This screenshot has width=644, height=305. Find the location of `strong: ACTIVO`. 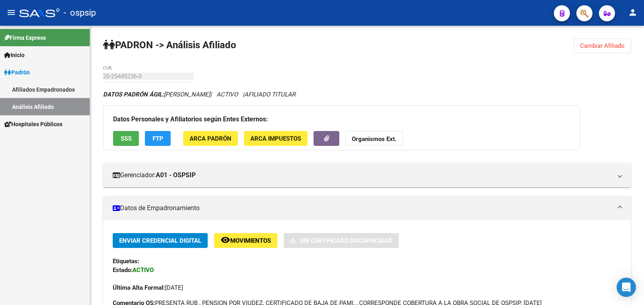

strong: ACTIVO is located at coordinates (143, 270).